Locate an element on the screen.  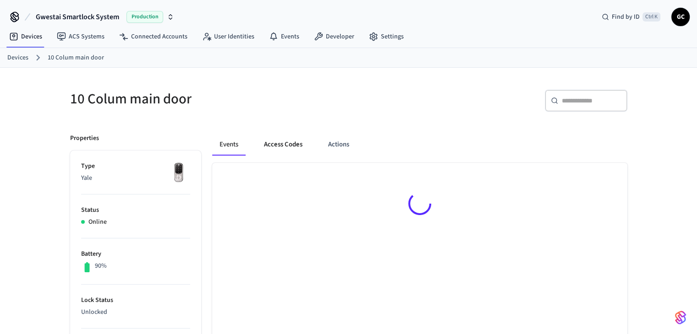
p: Properties is located at coordinates (84, 138).